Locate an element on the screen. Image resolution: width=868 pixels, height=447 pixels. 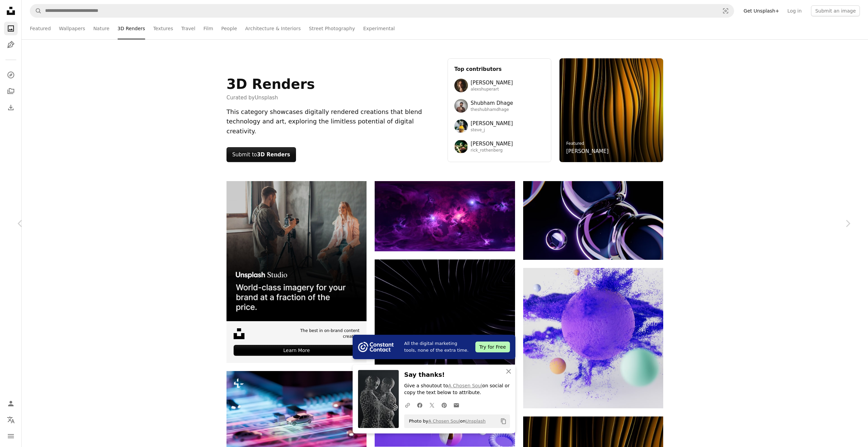
a: Purple sphere explodes with colorful particles. is located at coordinates (593, 338).